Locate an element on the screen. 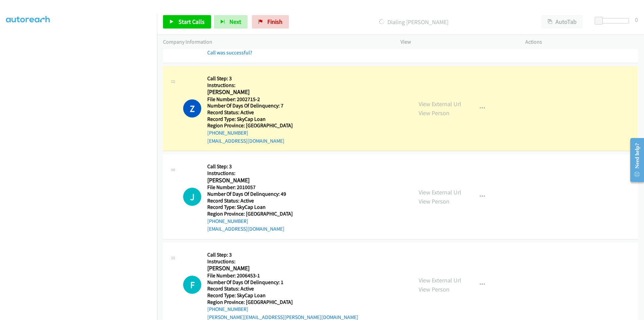 The image size is (644, 320). p: Actions is located at coordinates (582, 42).